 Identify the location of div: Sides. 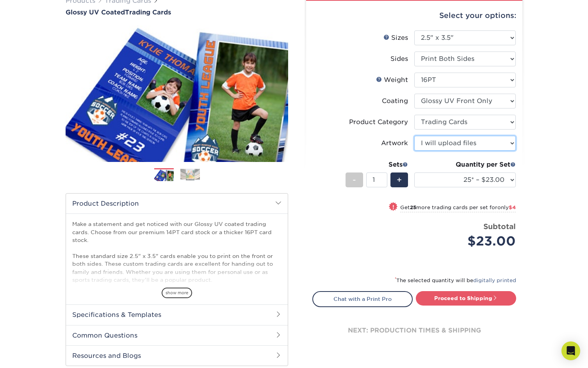
(399, 59).